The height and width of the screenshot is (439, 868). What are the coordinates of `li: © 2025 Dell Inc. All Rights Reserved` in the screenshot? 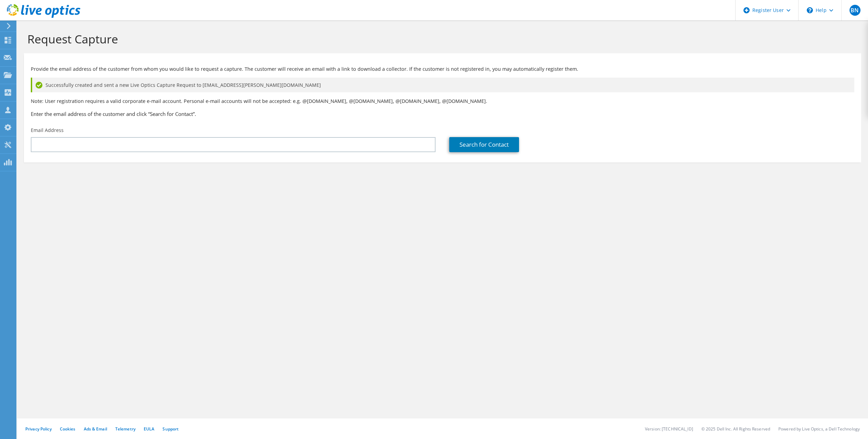 It's located at (736, 429).